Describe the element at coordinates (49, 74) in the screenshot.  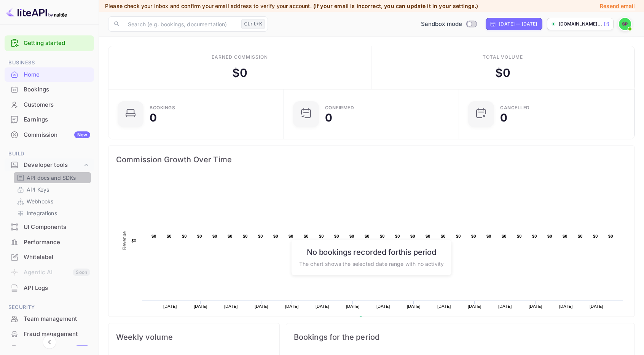
I see `a: Home` at that location.